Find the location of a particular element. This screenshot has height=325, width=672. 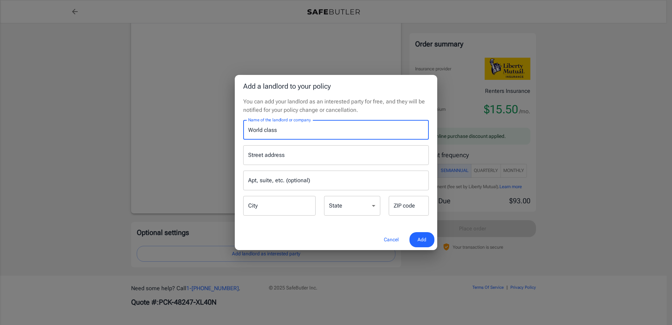

label: Name of the landlord or company is located at coordinates (279, 119).